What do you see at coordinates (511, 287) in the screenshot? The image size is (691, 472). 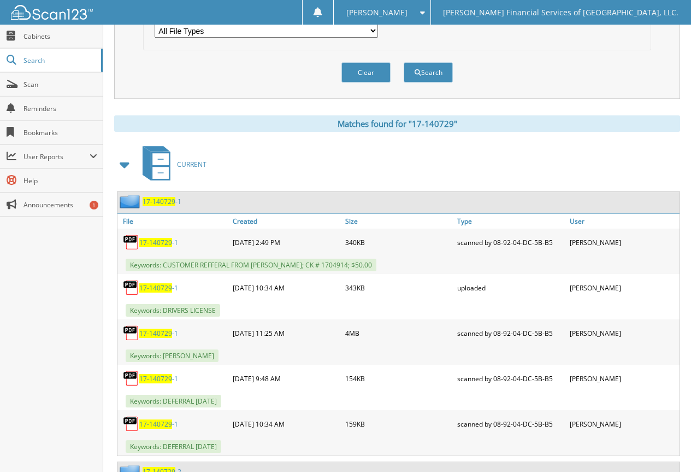 I see `div: uploaded` at bounding box center [511, 287].